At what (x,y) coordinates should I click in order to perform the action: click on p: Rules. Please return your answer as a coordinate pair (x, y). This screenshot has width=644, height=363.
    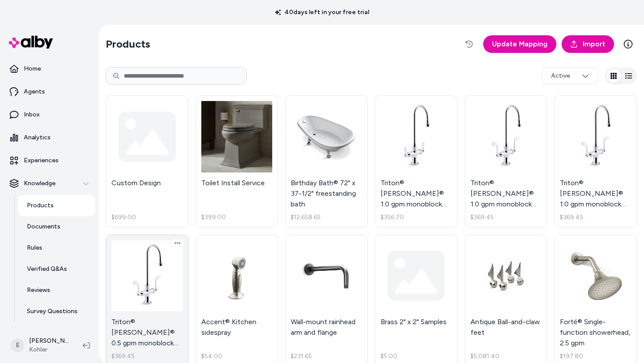
    Looking at the image, I should click on (34, 248).